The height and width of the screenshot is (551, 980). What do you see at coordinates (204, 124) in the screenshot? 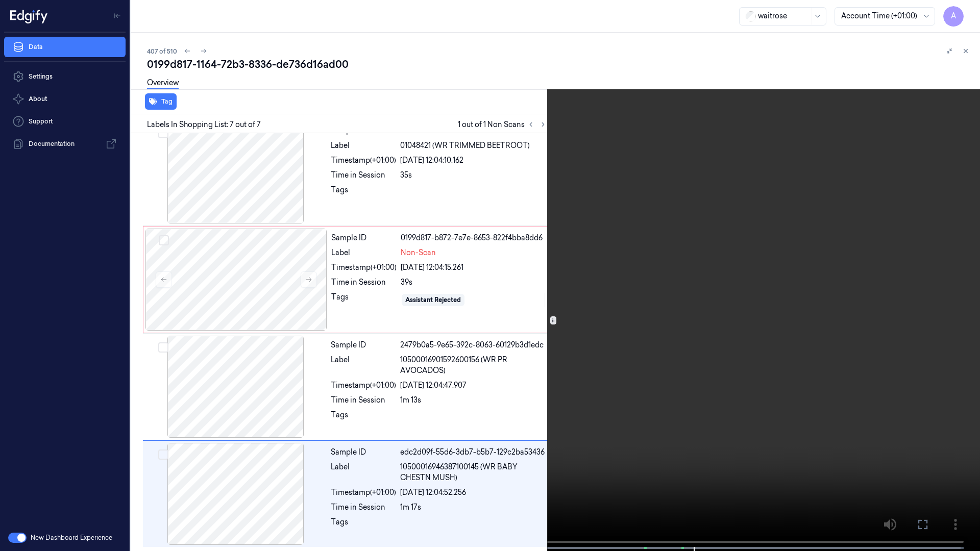
I see `span: Labels In Shopping List: 7 out of 7` at bounding box center [204, 124].